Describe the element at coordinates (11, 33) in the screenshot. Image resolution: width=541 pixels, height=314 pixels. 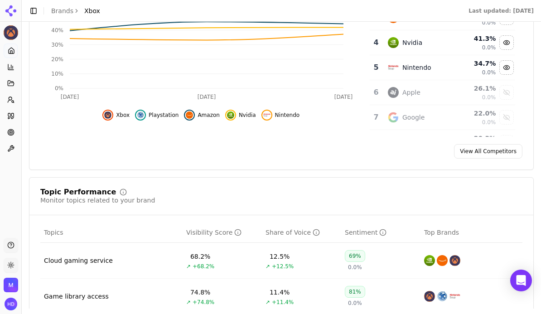
I see `button: Current brand: Xbox` at that location.